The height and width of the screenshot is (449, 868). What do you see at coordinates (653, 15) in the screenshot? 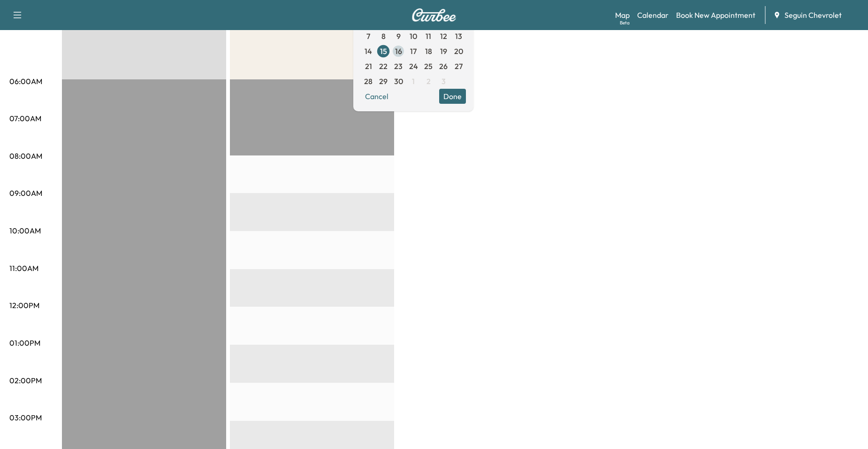
I see `a: Calendar` at bounding box center [653, 15].